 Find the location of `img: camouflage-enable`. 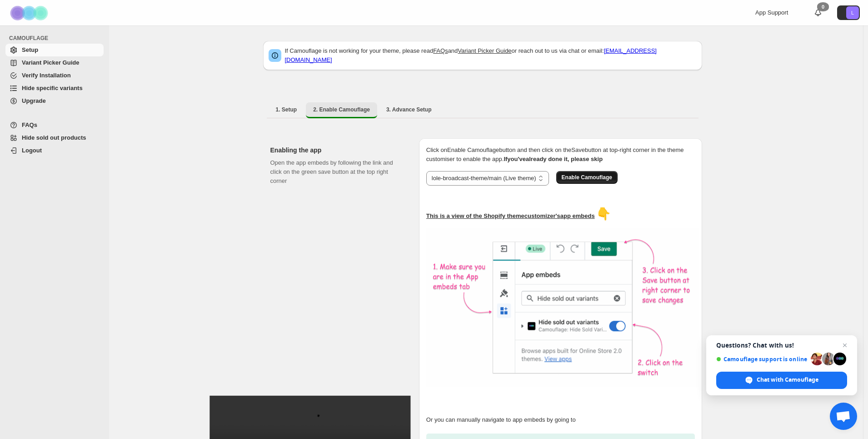

img: camouflage-enable is located at coordinates (563, 307).